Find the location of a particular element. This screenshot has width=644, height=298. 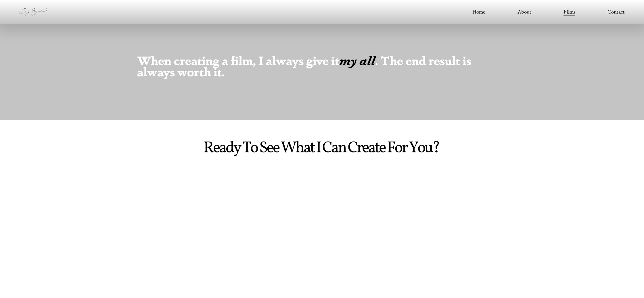

a: About is located at coordinates (525, 12).